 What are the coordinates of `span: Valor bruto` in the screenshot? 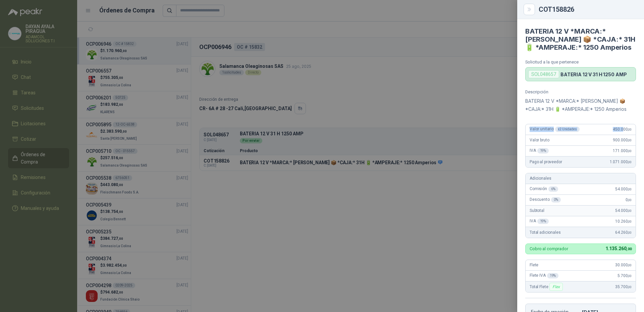 It's located at (539, 140).